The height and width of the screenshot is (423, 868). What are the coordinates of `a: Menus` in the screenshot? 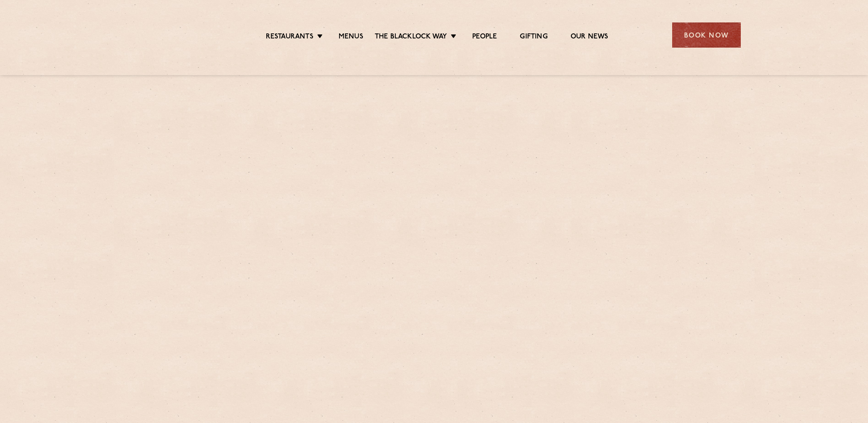 It's located at (351, 37).